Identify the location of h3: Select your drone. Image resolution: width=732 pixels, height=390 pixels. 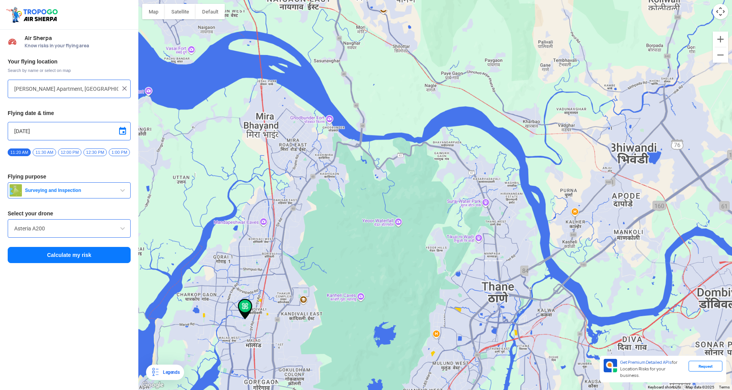
(69, 213).